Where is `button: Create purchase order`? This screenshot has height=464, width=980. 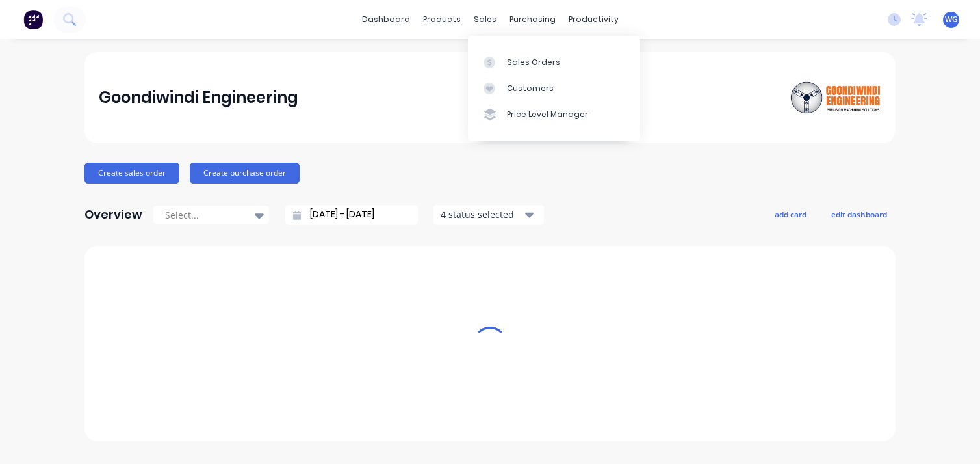
button: Create purchase order is located at coordinates (244, 173).